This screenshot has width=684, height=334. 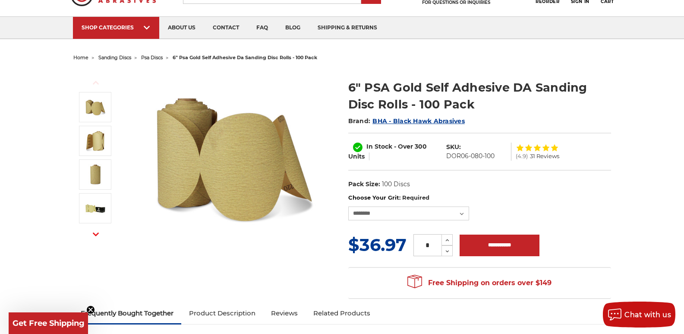 What do you see at coordinates (648, 314) in the screenshot?
I see `span: Chat with us` at bounding box center [648, 314].